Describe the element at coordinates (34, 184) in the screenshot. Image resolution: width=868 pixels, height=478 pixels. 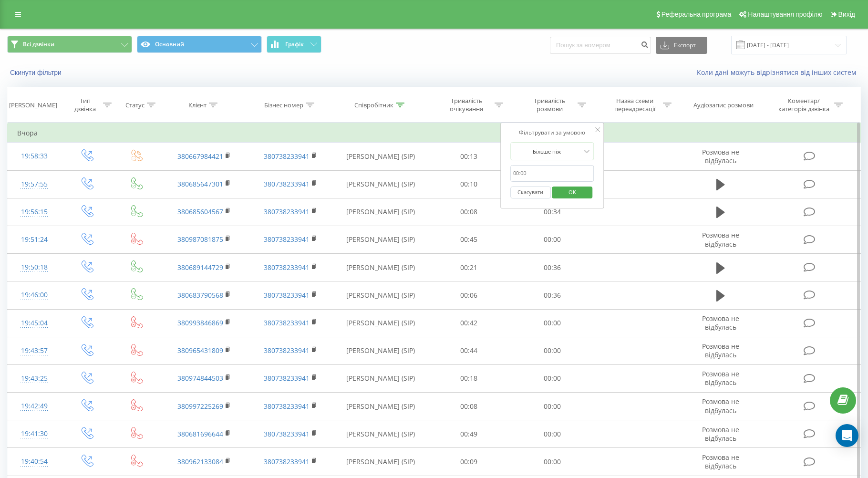
I see `div: 19:57:55` at that location.